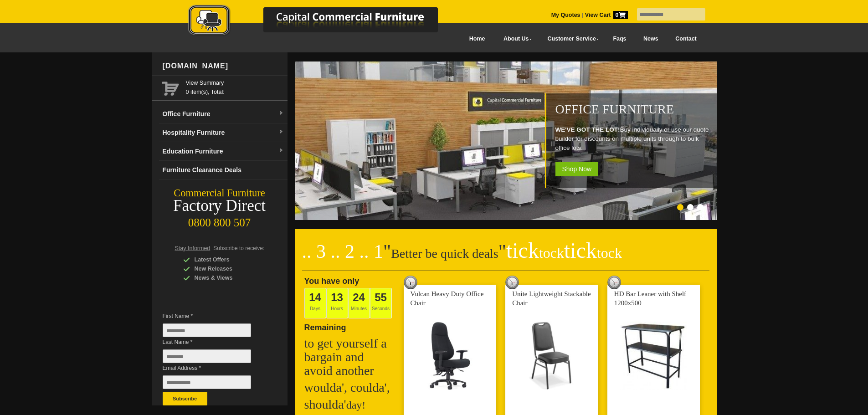  Describe the element at coordinates (322, 21) in the screenshot. I see `img: Capital Commercial Furniture Logo` at that location.